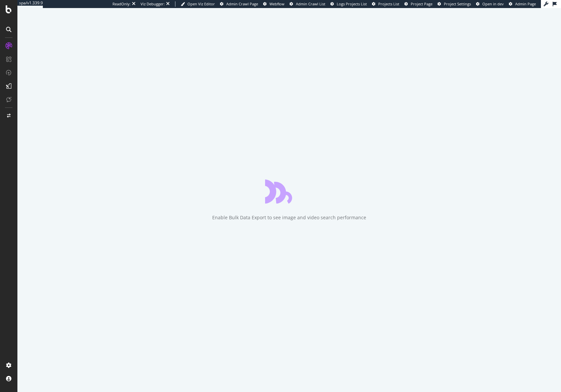 The height and width of the screenshot is (392, 561). I want to click on span: Admin Crawl Page, so click(242, 4).